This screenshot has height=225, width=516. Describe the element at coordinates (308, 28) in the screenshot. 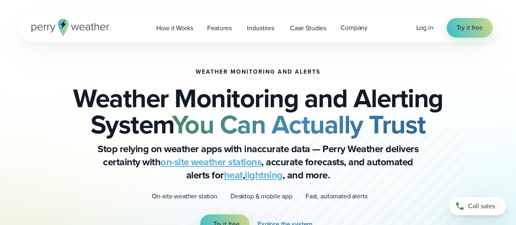

I see `a: Case Studies` at that location.